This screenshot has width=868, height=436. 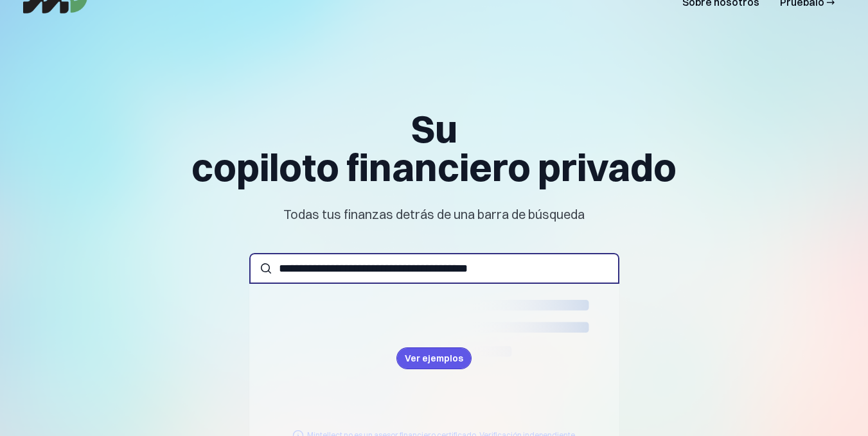 I want to click on font: Su, so click(x=434, y=128).